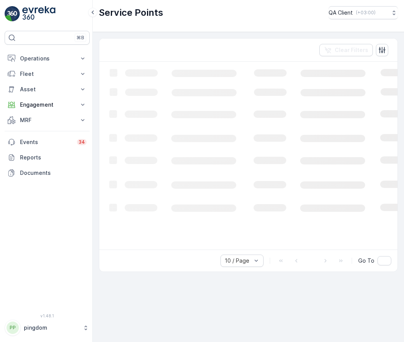  I want to click on button: Fleet, so click(47, 74).